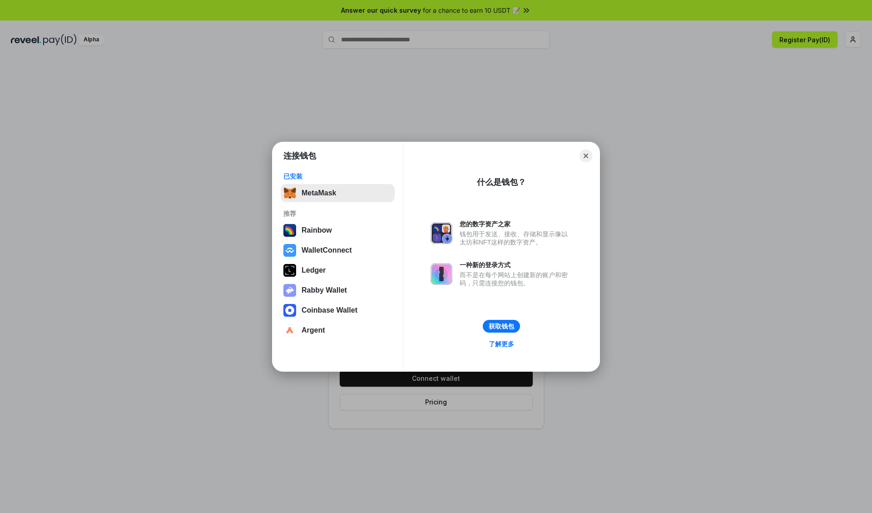 This screenshot has height=513, width=872. What do you see at coordinates (516, 279) in the screenshot?
I see `div: 而不是在每个网站上创建新的账户和密码，只需连接您的钱包。` at bounding box center [516, 279].